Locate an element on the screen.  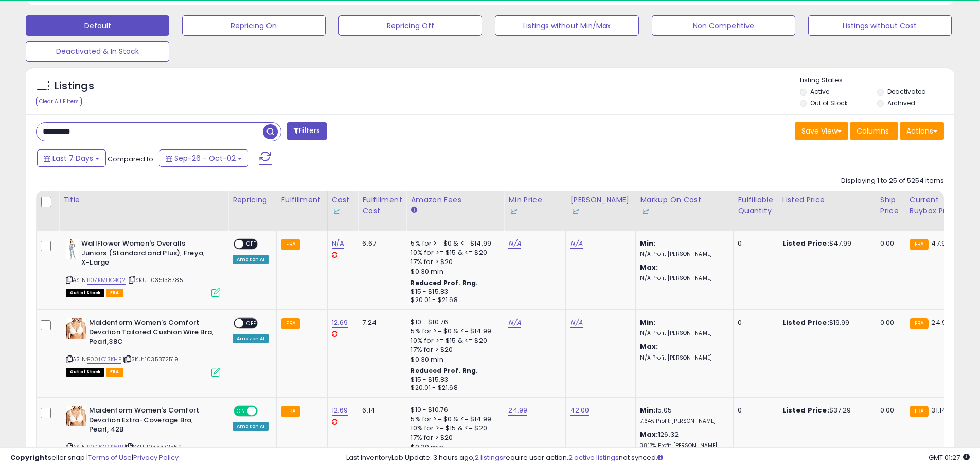
button: Deactivated & In Stock is located at coordinates (98, 52).